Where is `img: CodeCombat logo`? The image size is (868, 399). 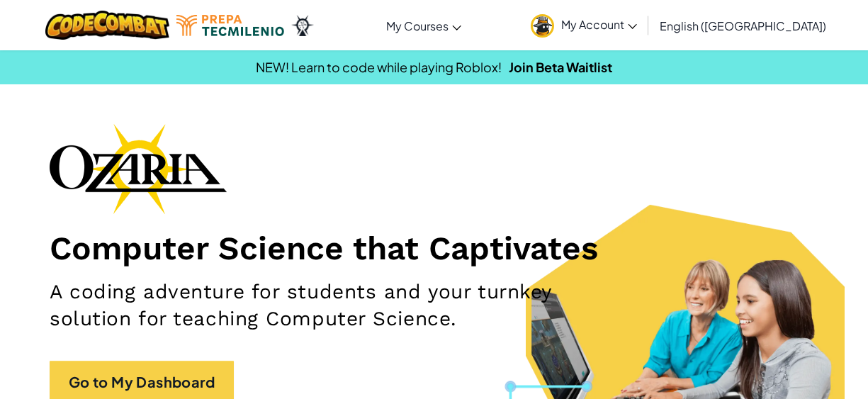
img: CodeCombat logo is located at coordinates (107, 25).